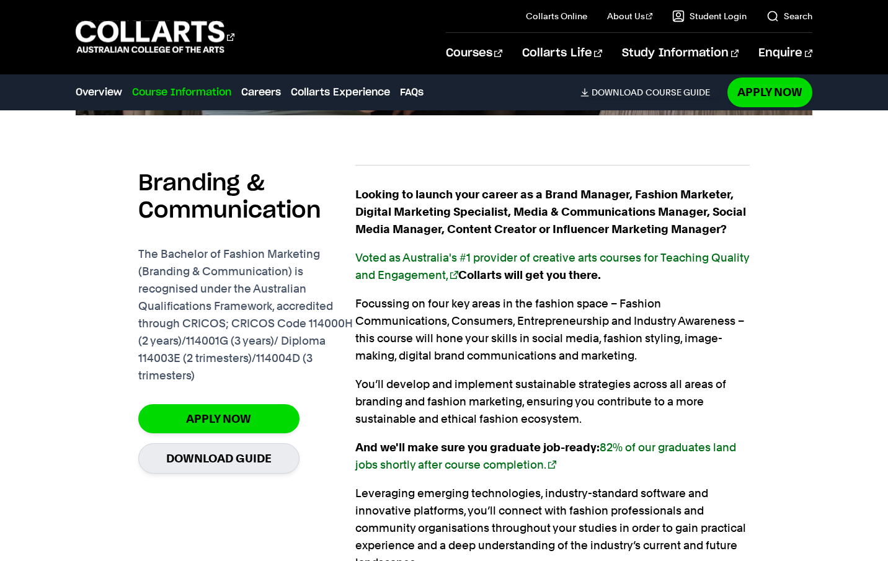  What do you see at coordinates (551, 212) in the screenshot?
I see `strong: Looking to launch your career as a Brand Manager, Fashion Marketer, Digital Marketing Specialist,...` at bounding box center [551, 212].